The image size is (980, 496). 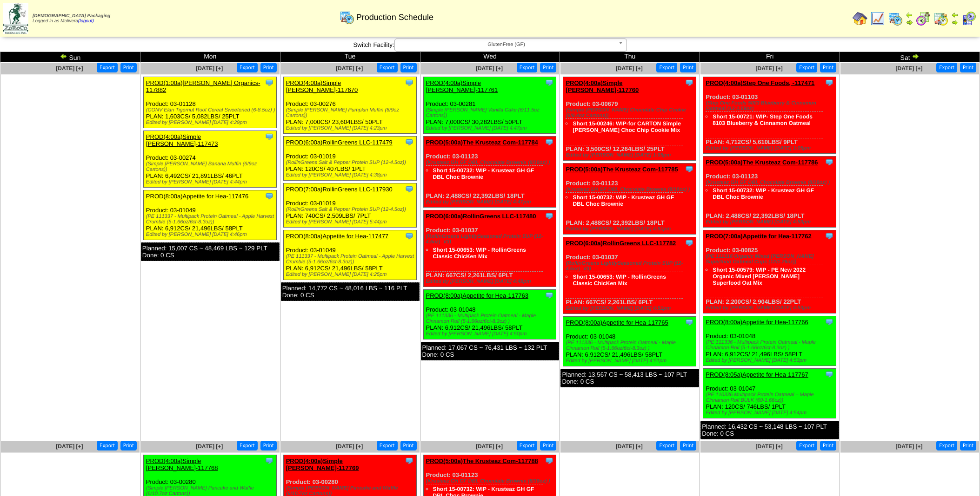 What do you see at coordinates (481, 216) in the screenshot?
I see `a: PROD(6:00a)RollinGreens LLC-117480` at bounding box center [481, 216].